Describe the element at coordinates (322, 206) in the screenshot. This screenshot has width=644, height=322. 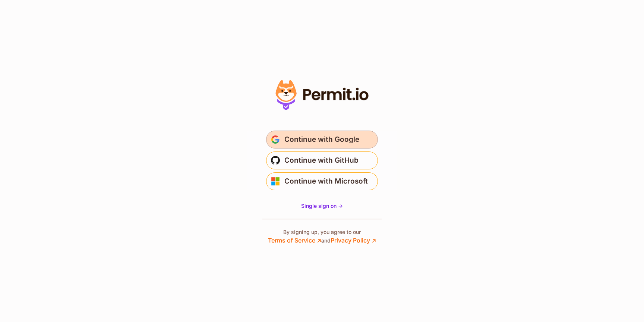
I see `span: Single sign on ->` at that location.